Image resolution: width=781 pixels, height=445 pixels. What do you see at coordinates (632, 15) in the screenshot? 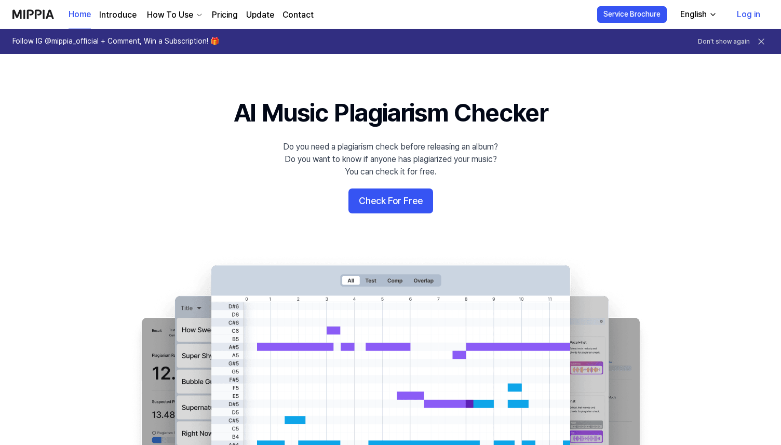
I see `a: Service Brochure` at bounding box center [632, 15].